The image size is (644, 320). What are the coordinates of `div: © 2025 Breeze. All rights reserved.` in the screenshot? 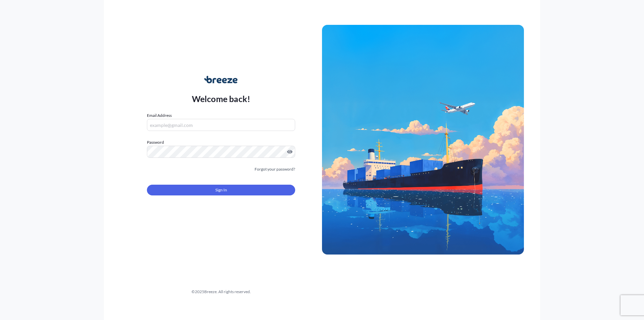 It's located at (221, 292).